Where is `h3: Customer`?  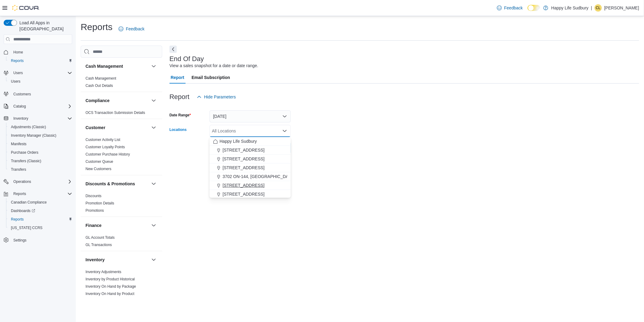
h3: Customer is located at coordinates (96, 127).